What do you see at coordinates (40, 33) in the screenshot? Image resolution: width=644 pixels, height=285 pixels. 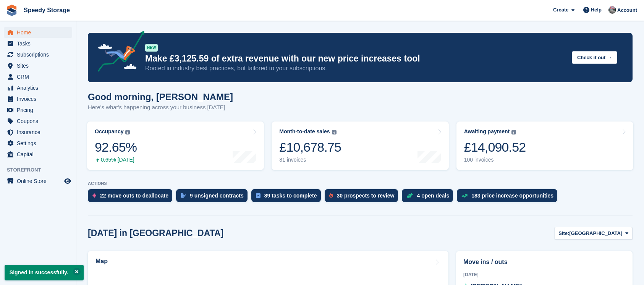 I see `span: Home` at bounding box center [40, 33].